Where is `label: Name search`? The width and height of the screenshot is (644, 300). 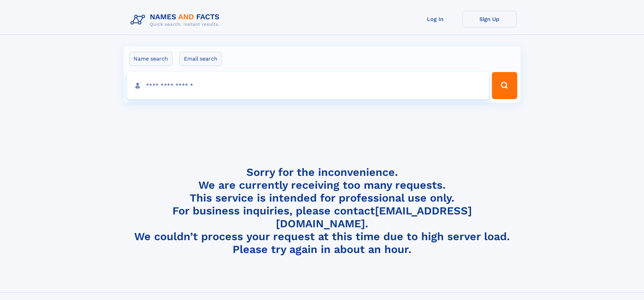
label: Name search is located at coordinates (151, 59).